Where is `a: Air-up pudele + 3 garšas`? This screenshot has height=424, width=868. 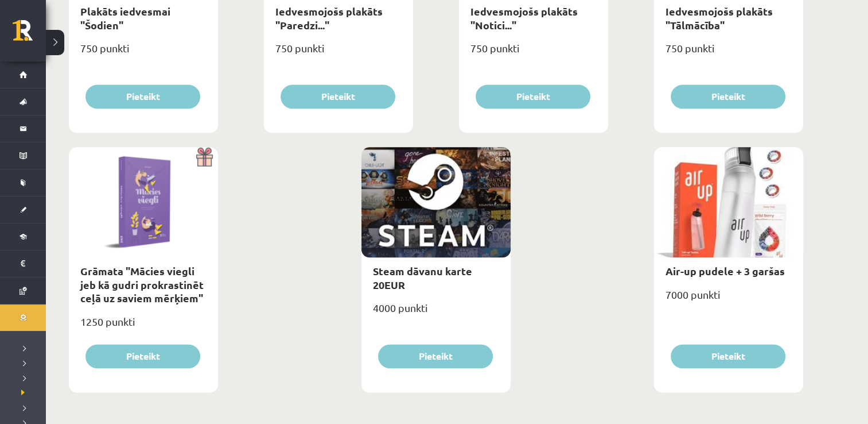
a: Air-up pudele + 3 garšas is located at coordinates (726, 271).